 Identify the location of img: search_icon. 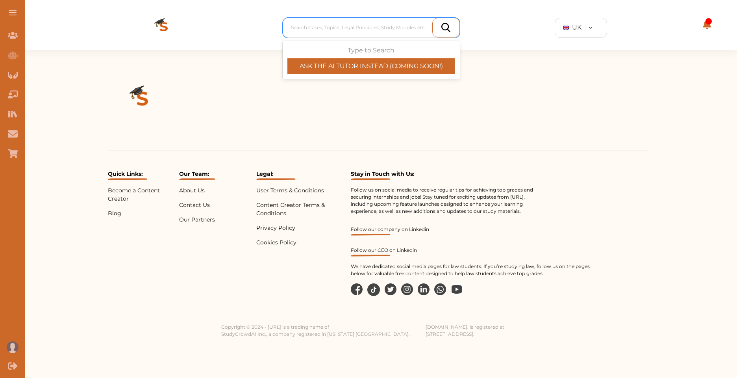
(446, 28).